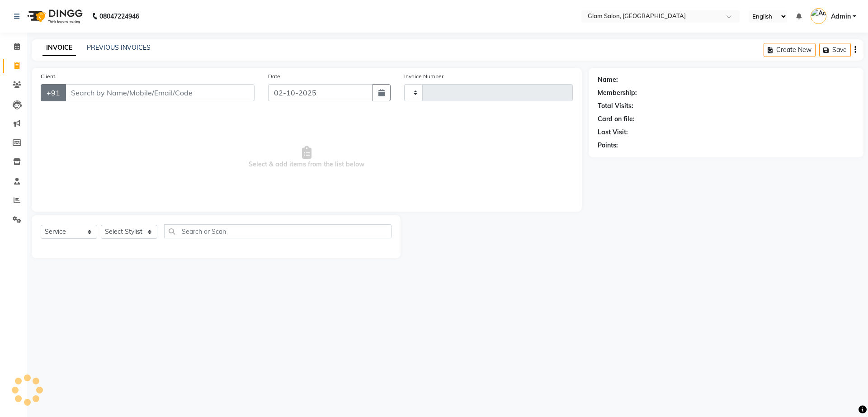 The image size is (868, 417). Describe the element at coordinates (54, 93) in the screenshot. I see `button: +91` at that location.